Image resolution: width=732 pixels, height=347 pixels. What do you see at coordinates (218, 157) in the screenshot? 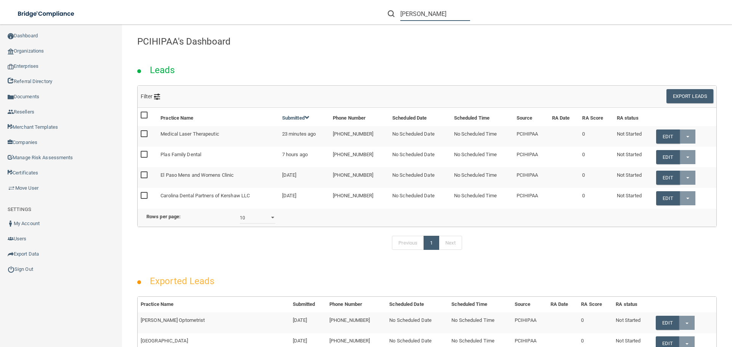
I see `td: Plas Family Dental` at bounding box center [218, 157].